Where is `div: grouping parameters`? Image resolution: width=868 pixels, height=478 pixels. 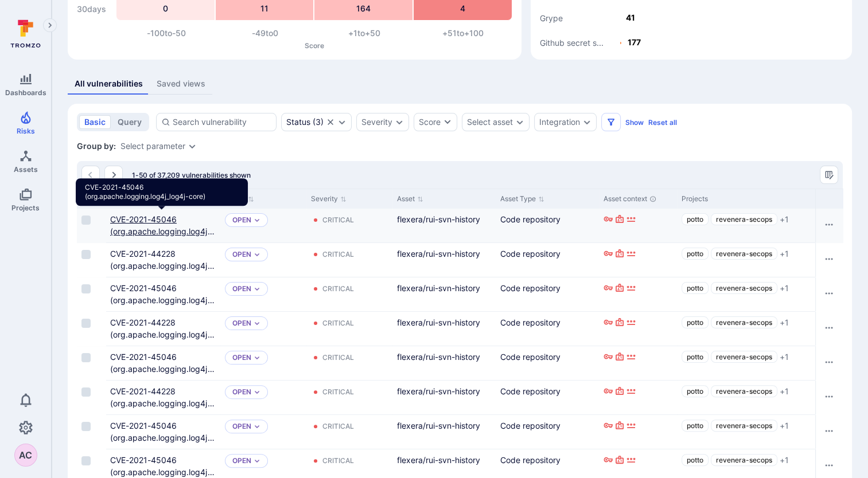 div: grouping parameters is located at coordinates (159, 146).